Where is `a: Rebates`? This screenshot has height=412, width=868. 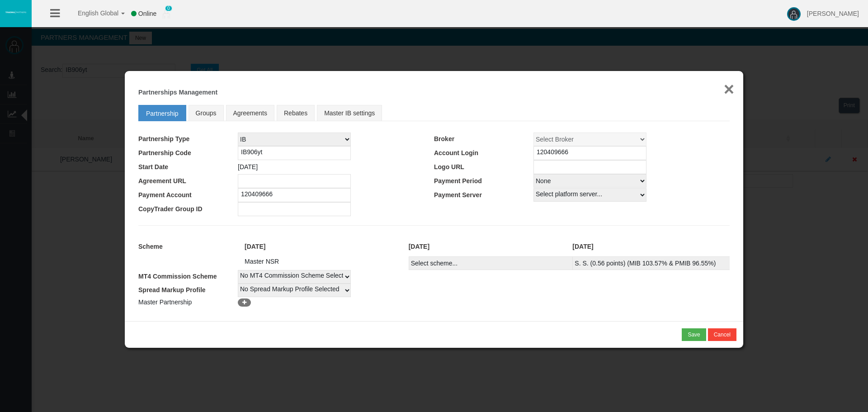 a: Rebates is located at coordinates (296, 113).